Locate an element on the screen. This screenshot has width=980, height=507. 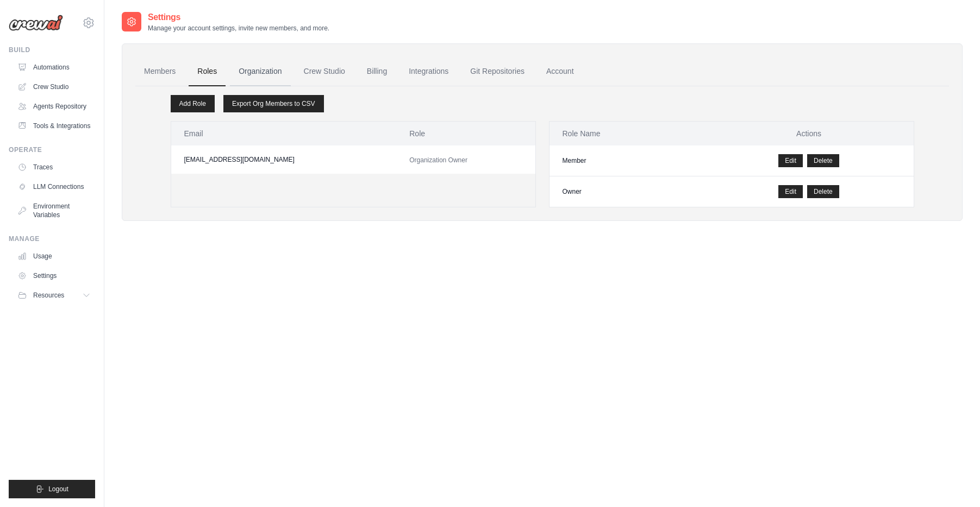
a: LLM Connections is located at coordinates (54, 187).